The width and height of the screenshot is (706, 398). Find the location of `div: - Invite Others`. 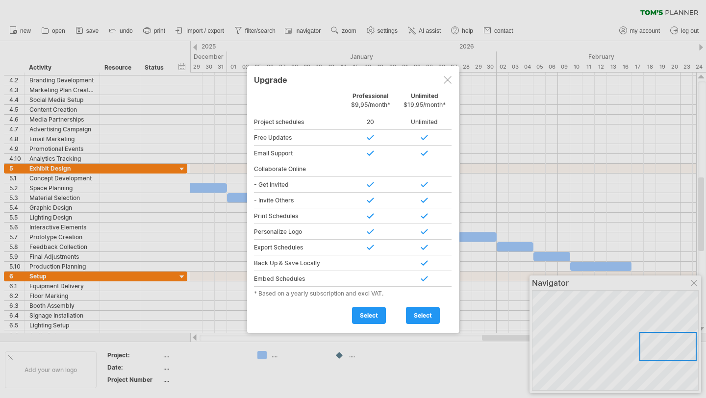

div: - Invite Others is located at coordinates (298, 200).